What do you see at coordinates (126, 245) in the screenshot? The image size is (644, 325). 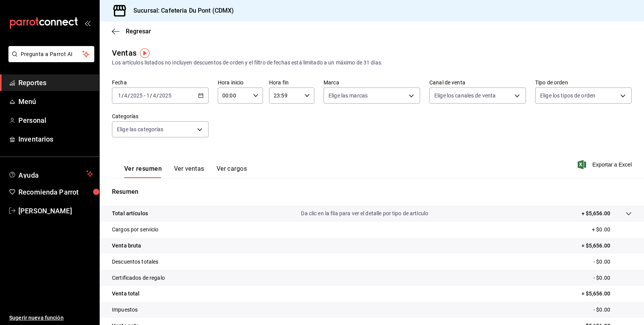 I see `p: Venta bruta` at bounding box center [126, 245].